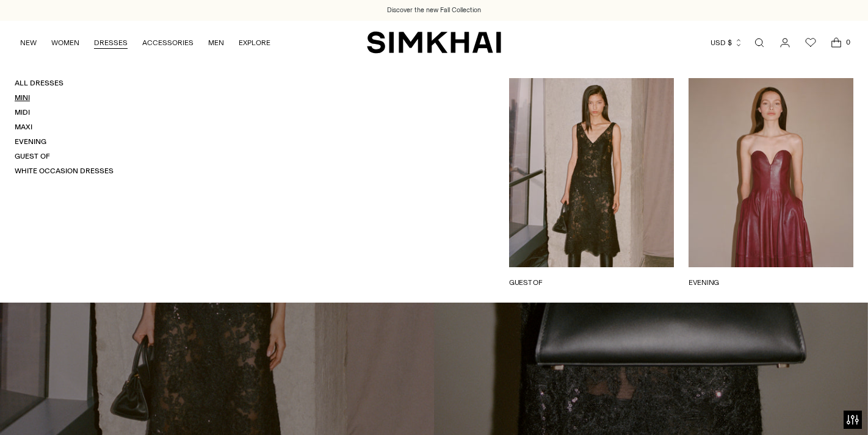 Image resolution: width=868 pixels, height=435 pixels. I want to click on a: Open cart modal, so click(836, 43).